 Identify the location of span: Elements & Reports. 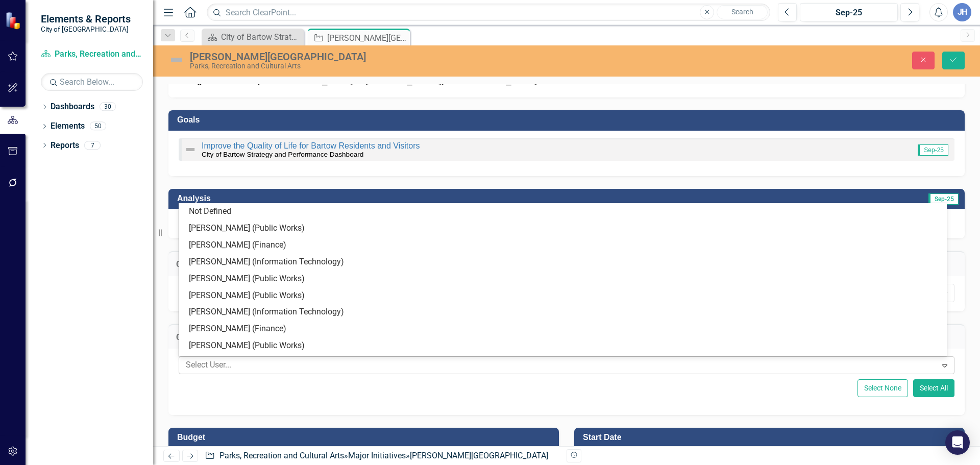
(86, 19).